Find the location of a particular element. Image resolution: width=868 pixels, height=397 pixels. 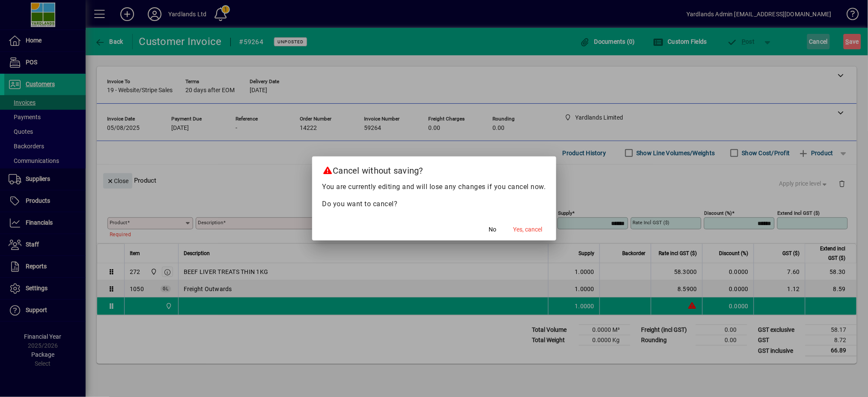

p: You are currently editing and will lose any changes if you cancel now. is located at coordinates (435, 187).